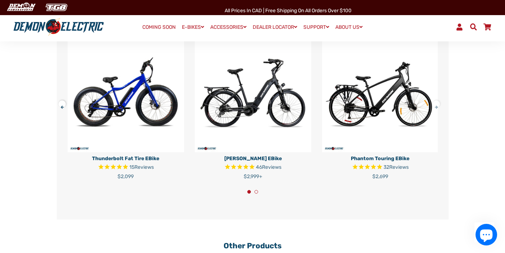 This screenshot has height=253, width=505. Describe the element at coordinates (253, 176) in the screenshot. I see `span: $2,999+` at that location.